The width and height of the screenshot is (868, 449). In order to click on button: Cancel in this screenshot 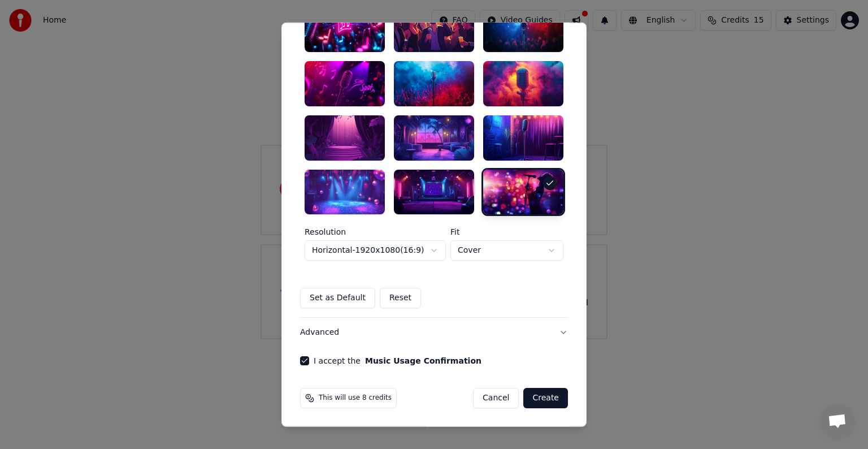, I will do `click(495, 398)`.